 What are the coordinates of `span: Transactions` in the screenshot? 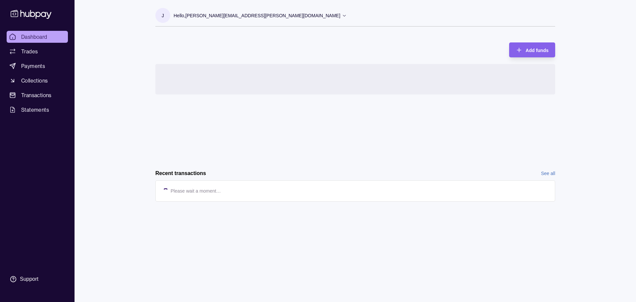 It's located at (36, 95).